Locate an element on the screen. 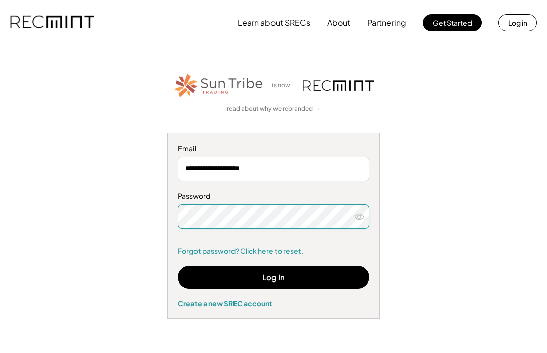 This screenshot has width=547, height=353. button: Log In is located at coordinates (274, 277).